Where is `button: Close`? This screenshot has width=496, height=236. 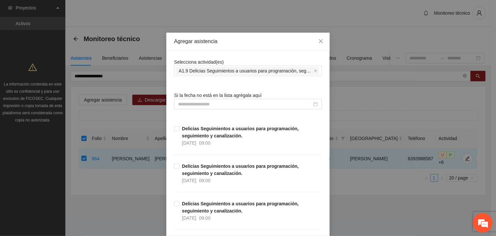
button: Close is located at coordinates (321, 42).